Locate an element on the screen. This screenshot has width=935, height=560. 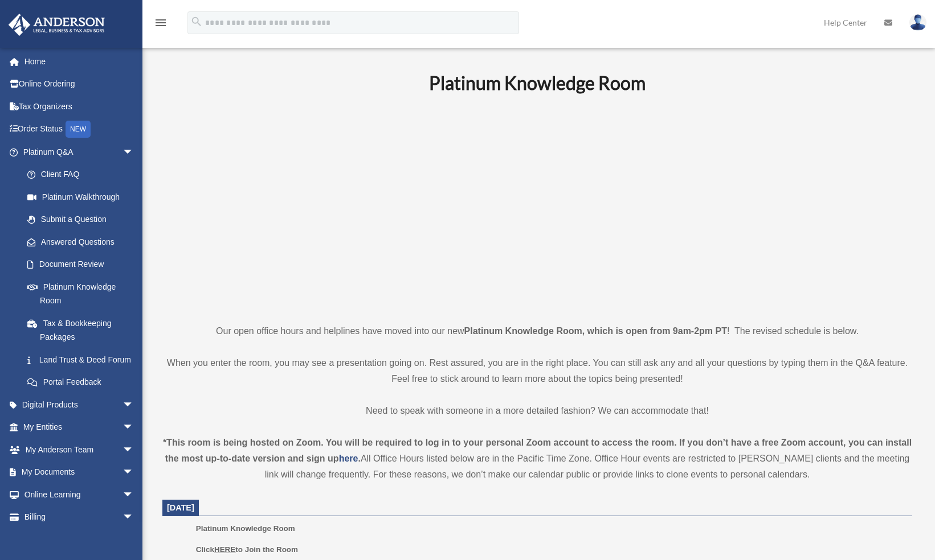
i: menu is located at coordinates (161, 23).